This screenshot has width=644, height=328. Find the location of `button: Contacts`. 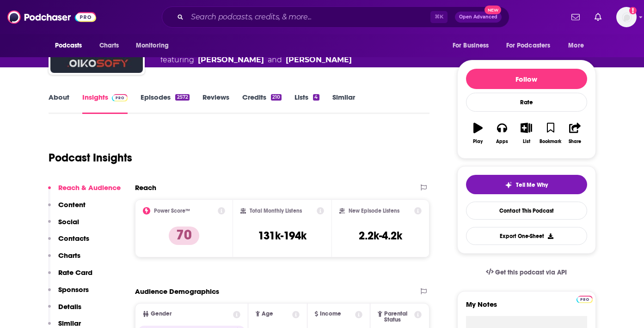

button: Contacts is located at coordinates (69, 243).